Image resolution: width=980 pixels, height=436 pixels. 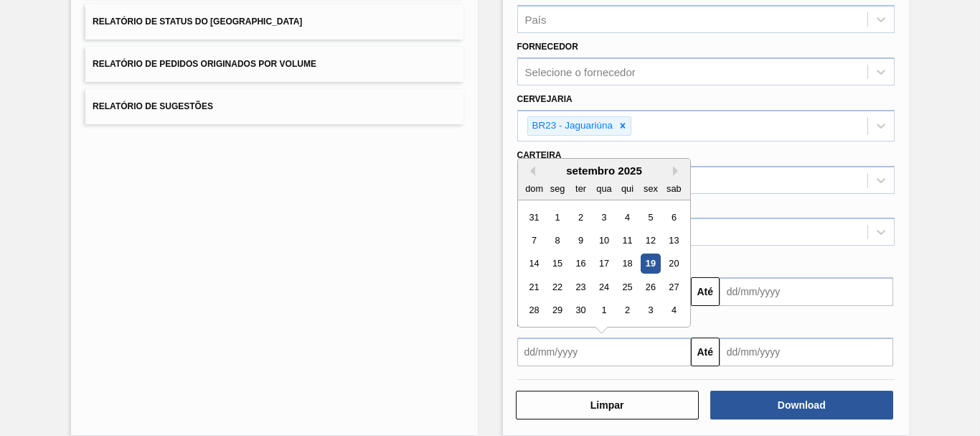 I want to click on div: Choose sábado, 27 de setembro de 2025, so click(x=673, y=286).